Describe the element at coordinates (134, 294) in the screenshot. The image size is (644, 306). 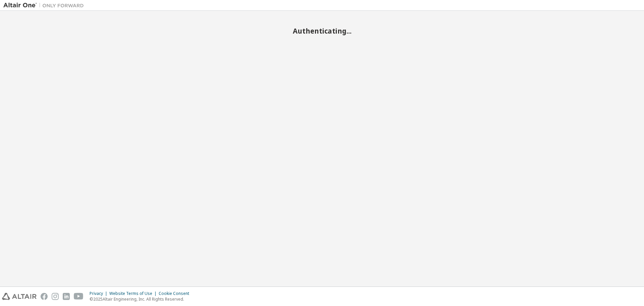
I see `div: Website Terms of Use` at that location.